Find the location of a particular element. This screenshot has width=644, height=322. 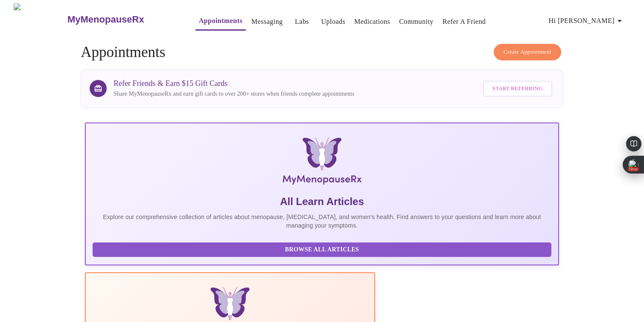

button: Medications is located at coordinates (372, 22).